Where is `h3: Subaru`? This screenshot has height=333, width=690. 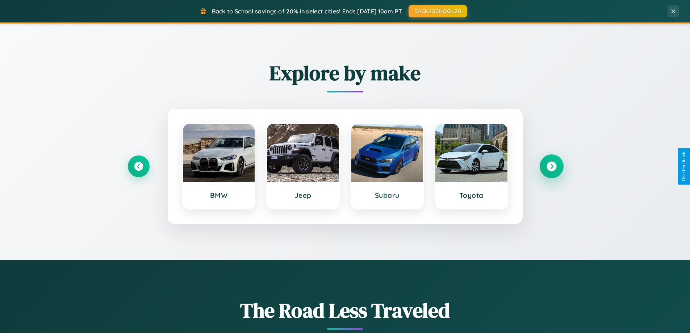 h3: Subaru is located at coordinates (387, 195).